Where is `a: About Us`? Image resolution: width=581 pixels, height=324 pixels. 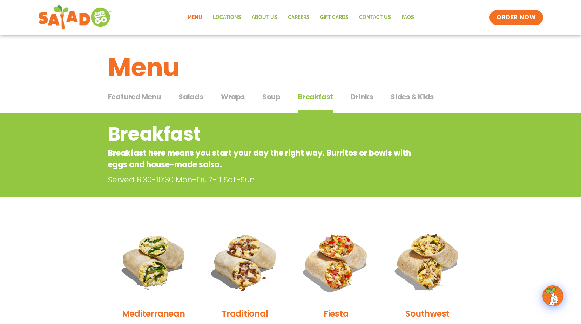 a: About Us is located at coordinates (264, 18).